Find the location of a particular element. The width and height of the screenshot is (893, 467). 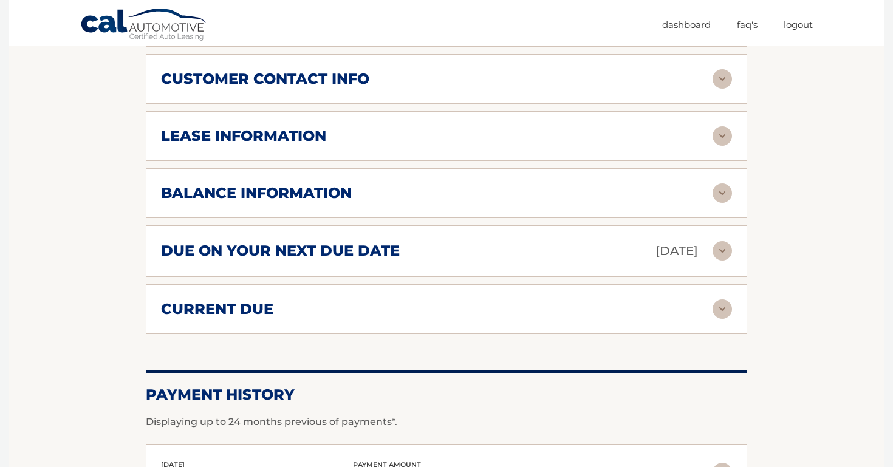

h2: customer contact info is located at coordinates (265, 79).